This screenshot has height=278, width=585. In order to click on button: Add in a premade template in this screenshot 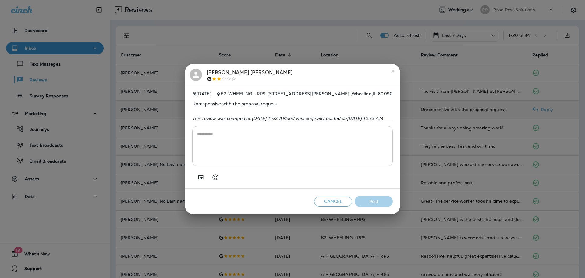, I will do `click(201, 177)`.